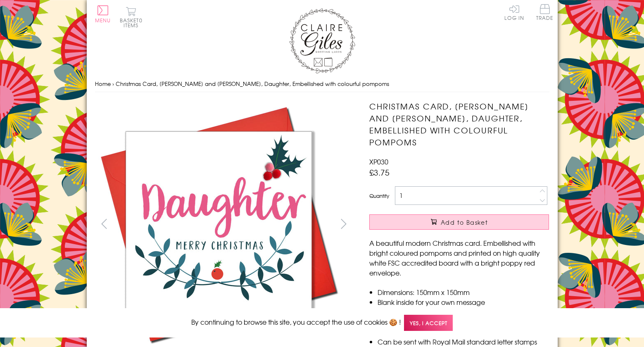  Describe the element at coordinates (322, 41) in the screenshot. I see `img: Claire Giles Greetings Cards` at that location.